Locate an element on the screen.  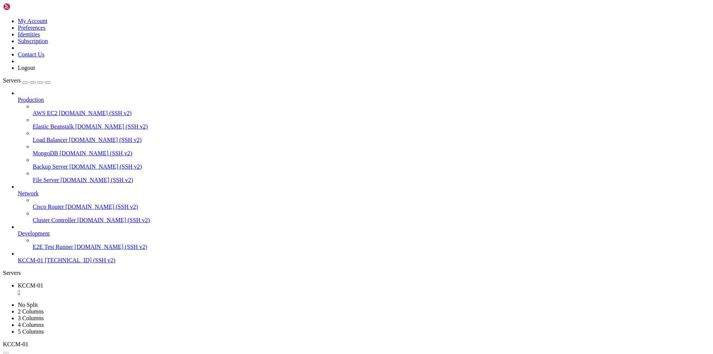
a: Identities is located at coordinates (29, 34).